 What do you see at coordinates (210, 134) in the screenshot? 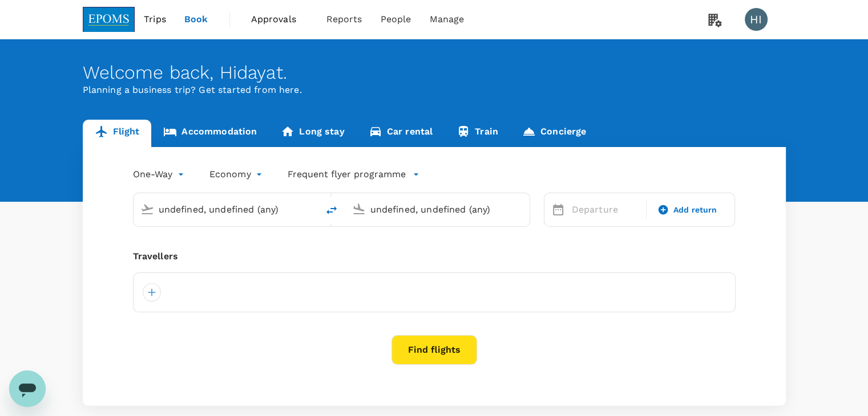
I see `a: Accommodation` at bounding box center [210, 134].